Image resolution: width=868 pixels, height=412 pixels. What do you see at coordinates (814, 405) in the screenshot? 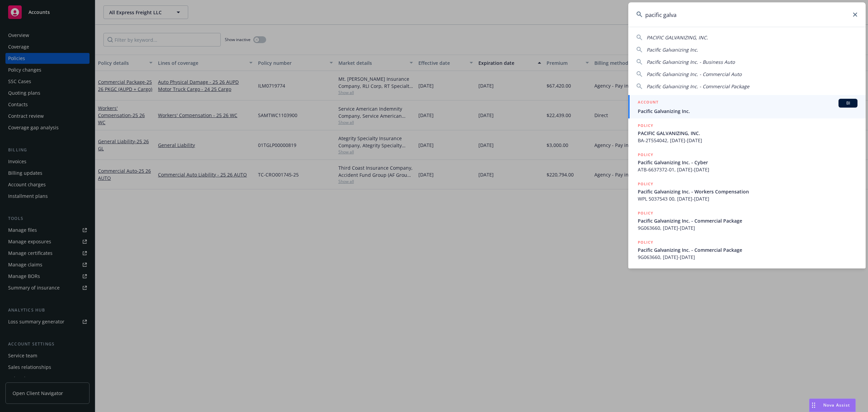
I see `div: Drag to move` at bounding box center [814, 405].